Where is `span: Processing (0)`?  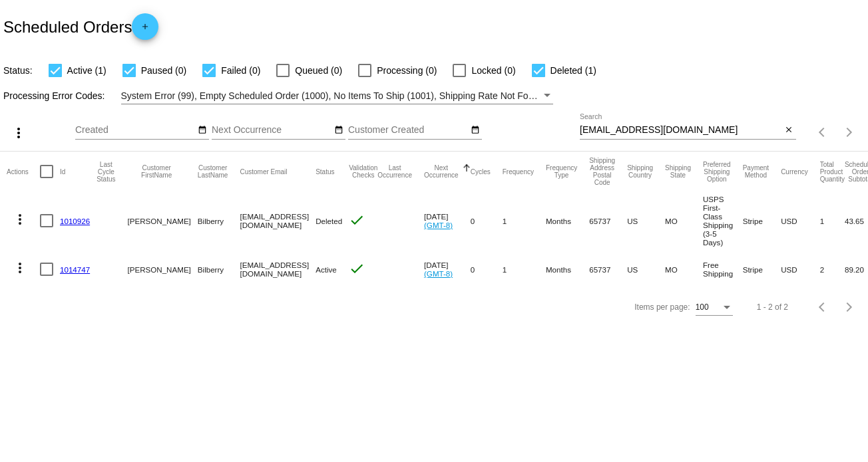
span: Processing (0) is located at coordinates (407, 70).